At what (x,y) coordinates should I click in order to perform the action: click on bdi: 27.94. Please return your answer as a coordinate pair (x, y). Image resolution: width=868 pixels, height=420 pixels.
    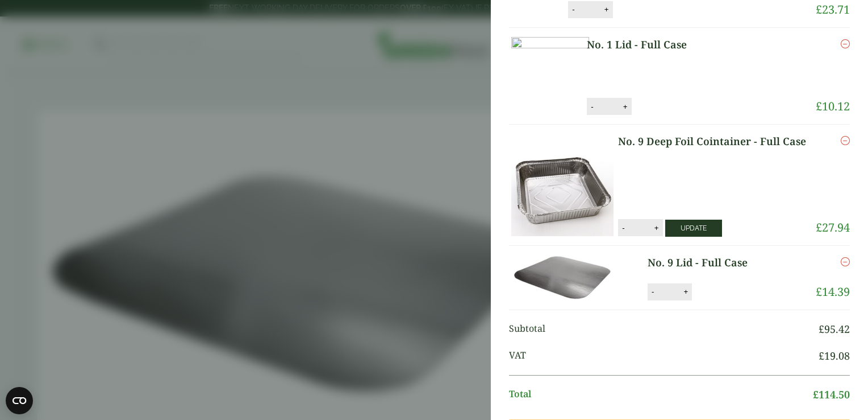
    Looking at the image, I should click on (833, 227).